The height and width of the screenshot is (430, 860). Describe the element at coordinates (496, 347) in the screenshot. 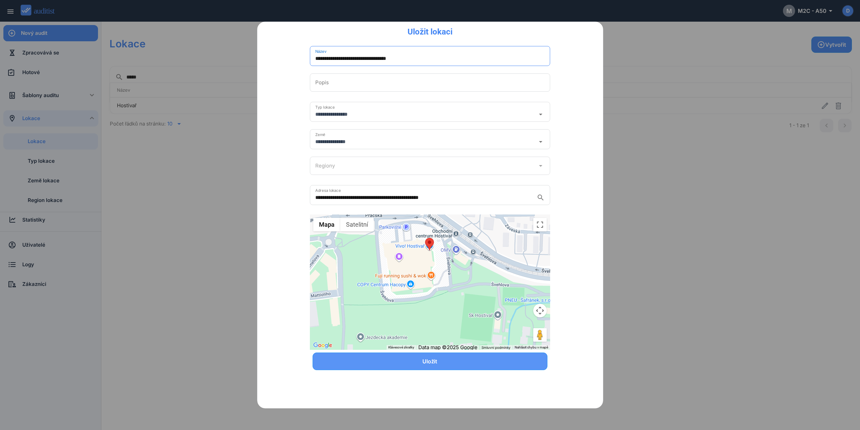

I see `a: Smluvní podmínky (otevře se na nové kartě)` at that location.